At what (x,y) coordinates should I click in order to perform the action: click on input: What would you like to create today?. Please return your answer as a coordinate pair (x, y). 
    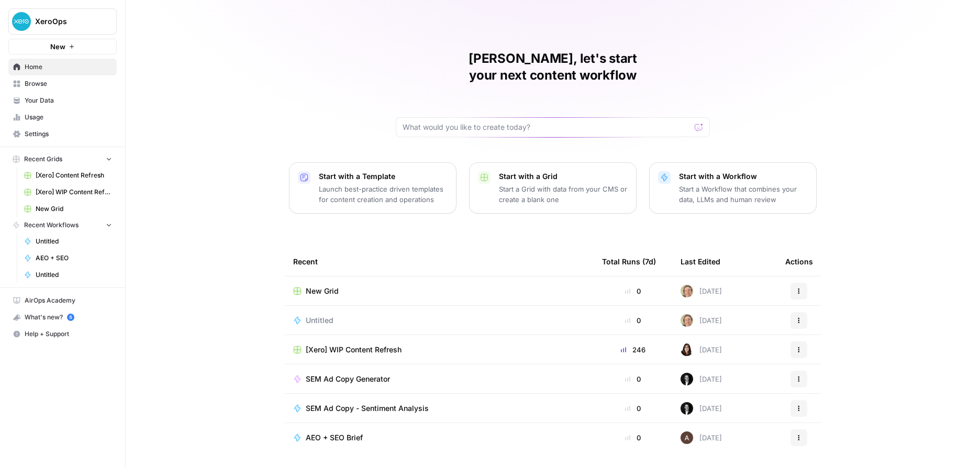
    Looking at the image, I should click on (547, 127).